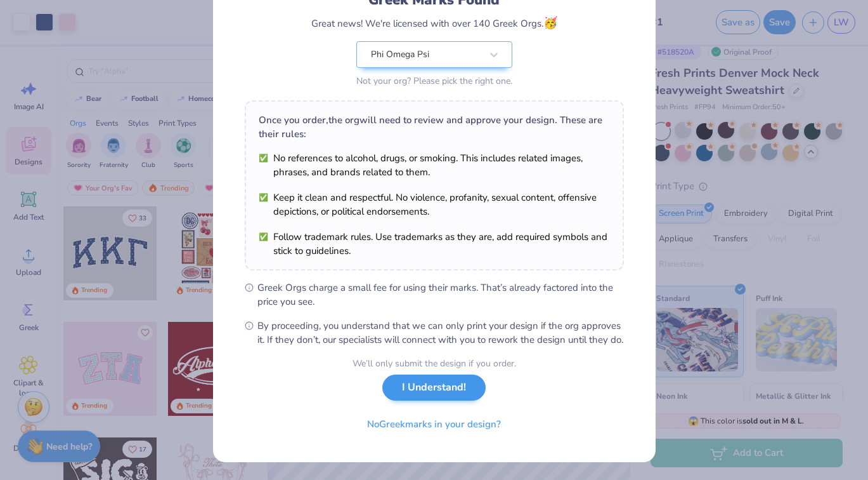  What do you see at coordinates (435, 127) in the screenshot?
I see `div: Once you order, the org will need to review and approve your design. These are their rules:` at bounding box center [435, 127].